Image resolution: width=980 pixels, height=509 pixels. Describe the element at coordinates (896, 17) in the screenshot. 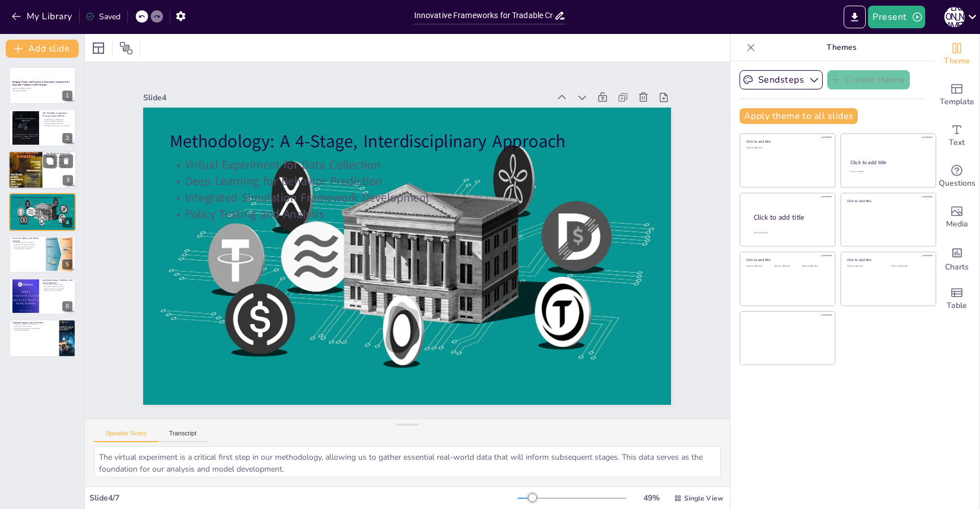

I see `button: Present` at that location.